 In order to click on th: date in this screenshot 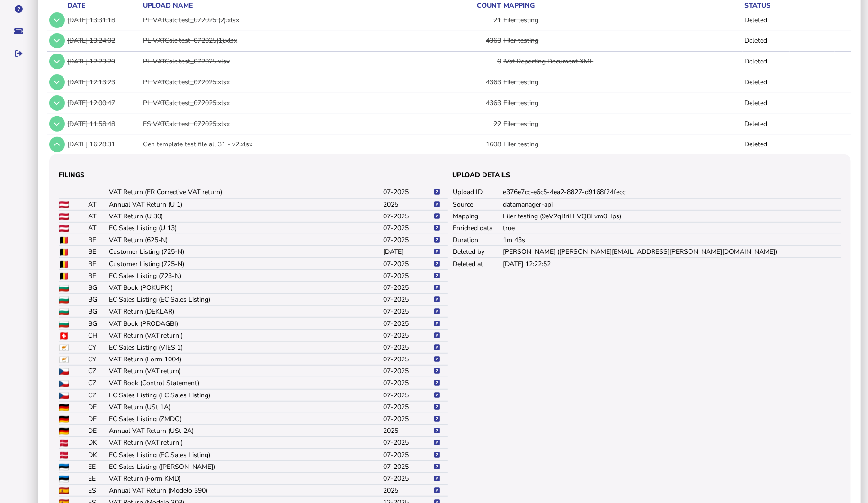, I will do `click(103, 5)`.